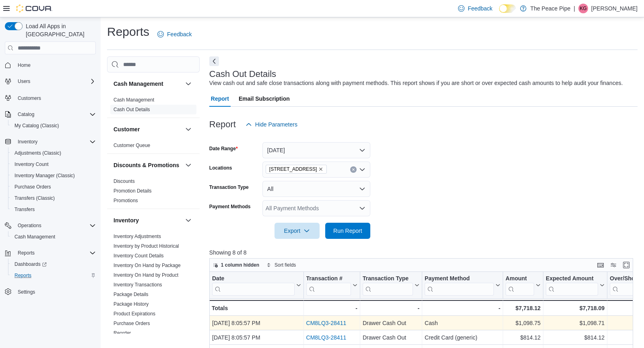 This screenshot has height=348, width=644. What do you see at coordinates (132, 191) in the screenshot?
I see `span: Promotion Details` at bounding box center [132, 191].